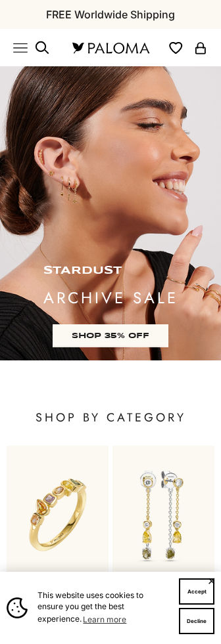 The width and height of the screenshot is (221, 644). Describe the element at coordinates (104, 619) in the screenshot. I see `a: Learn more` at that location.